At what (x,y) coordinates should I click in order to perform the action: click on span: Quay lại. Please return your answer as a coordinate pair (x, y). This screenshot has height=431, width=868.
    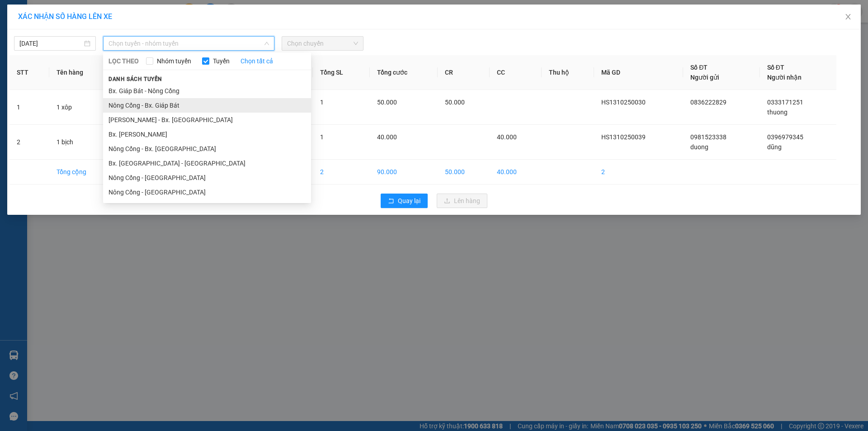
    Looking at the image, I should click on (409, 201).